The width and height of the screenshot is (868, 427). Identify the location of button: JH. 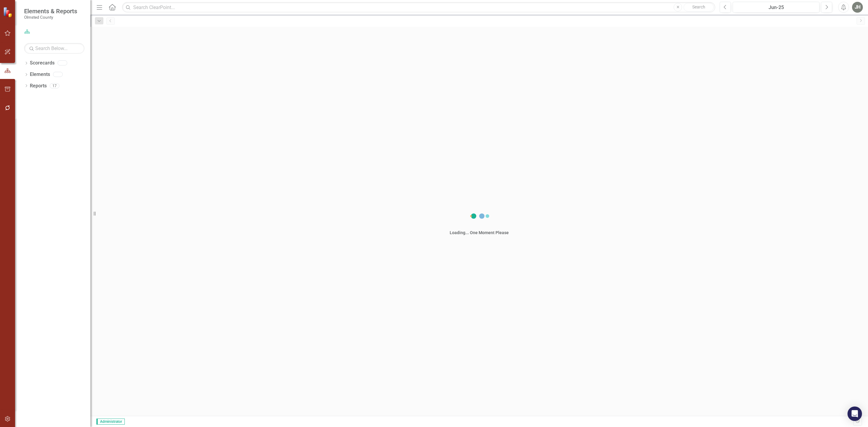
(857, 7).